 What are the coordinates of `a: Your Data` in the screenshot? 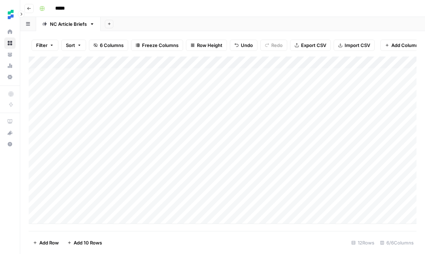 It's located at (10, 55).